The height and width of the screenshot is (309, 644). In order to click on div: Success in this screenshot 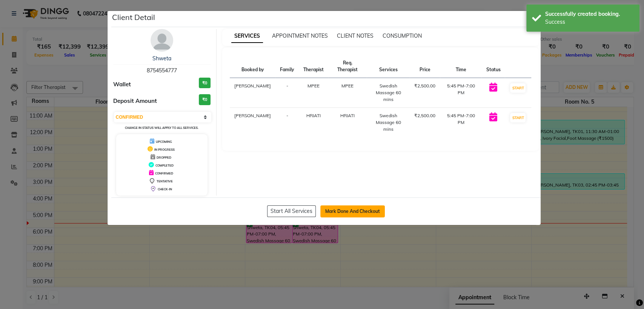, I will do `click(589, 22)`.